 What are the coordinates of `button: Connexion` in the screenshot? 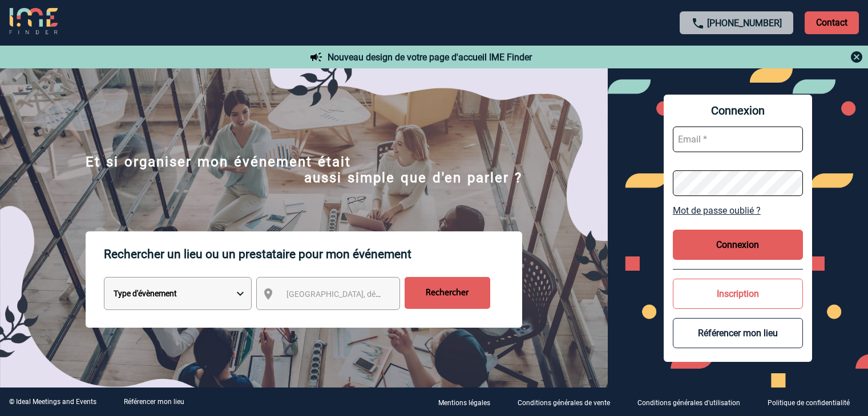 It's located at (738, 244).